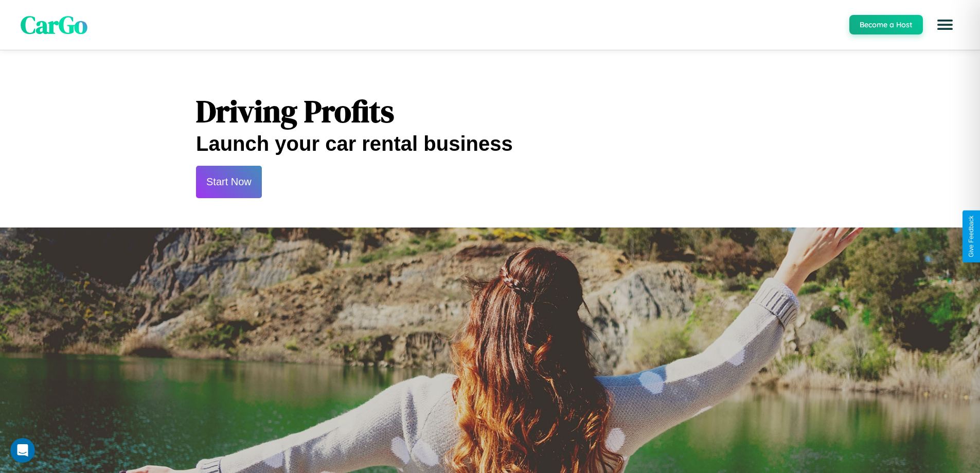 The height and width of the screenshot is (473, 980). What do you see at coordinates (971, 236) in the screenshot?
I see `div: Give Feedback` at bounding box center [971, 236].